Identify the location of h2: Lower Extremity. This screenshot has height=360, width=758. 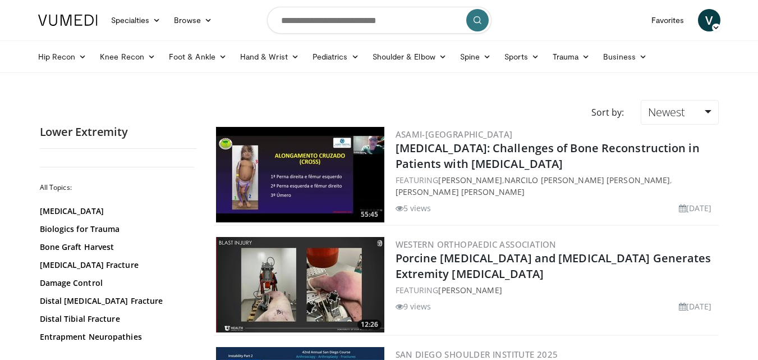
(118, 132).